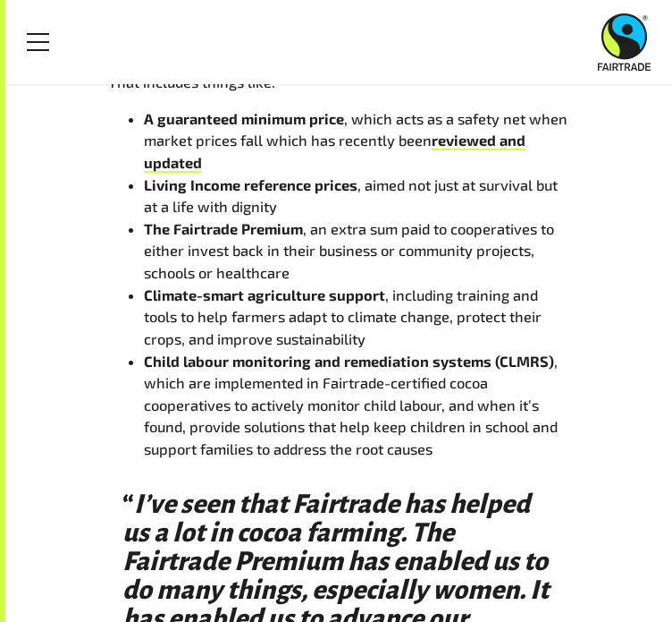 This screenshot has width=672, height=622. What do you see at coordinates (350, 405) in the screenshot?
I see `span: , which are implemented in Fairtrade-certified cocoa cooperatives to actively monitor child labou...` at bounding box center [350, 405].